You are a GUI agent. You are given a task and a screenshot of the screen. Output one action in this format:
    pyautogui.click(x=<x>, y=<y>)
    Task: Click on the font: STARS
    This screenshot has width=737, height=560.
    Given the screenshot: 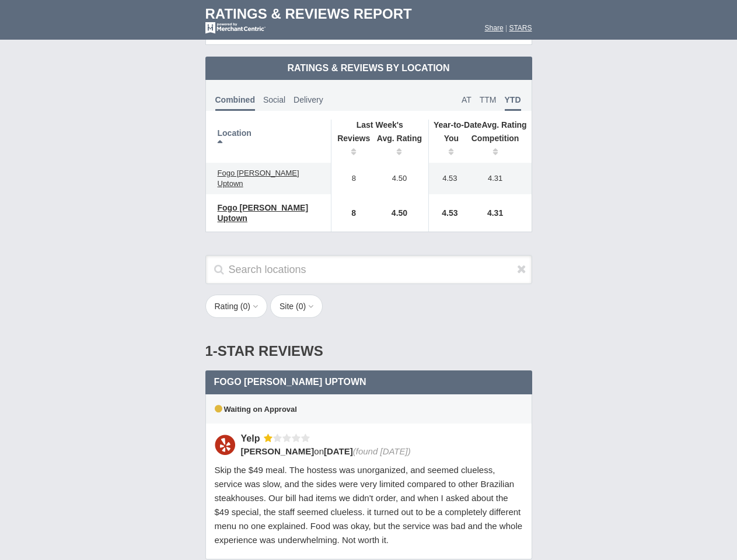 What is the action you would take?
    pyautogui.click(x=520, y=28)
    